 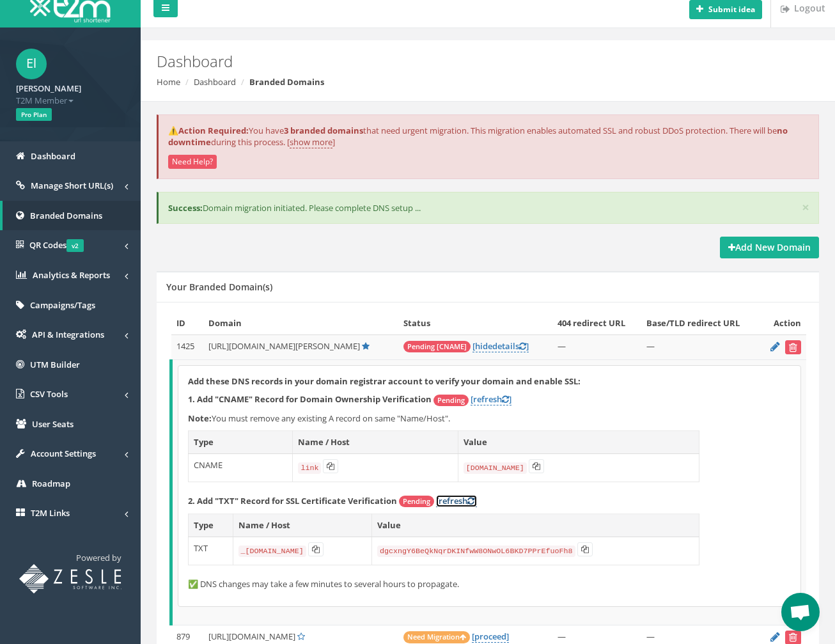 I want to click on b: Submit idea, so click(x=731, y=9).